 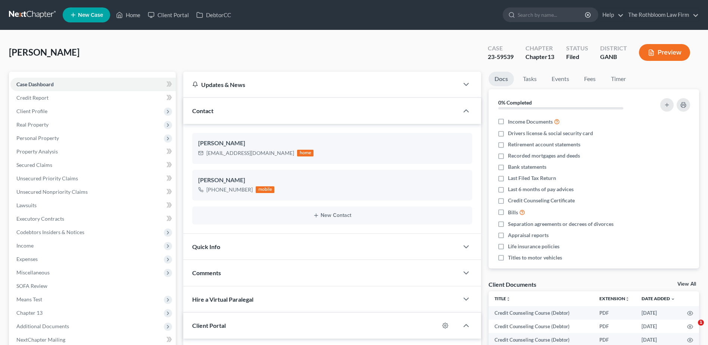 What do you see at coordinates (50, 232) in the screenshot?
I see `span: Codebtors Insiders & Notices` at bounding box center [50, 232].